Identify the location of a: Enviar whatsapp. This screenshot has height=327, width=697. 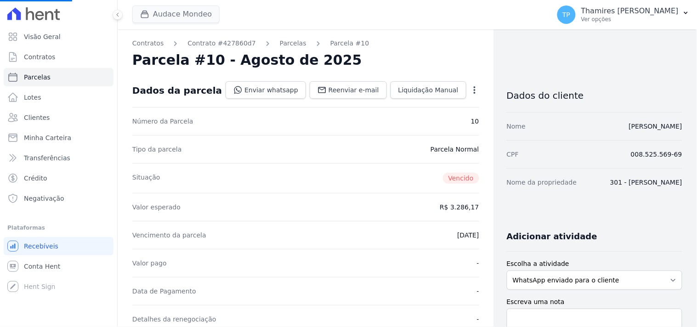
(266, 90).